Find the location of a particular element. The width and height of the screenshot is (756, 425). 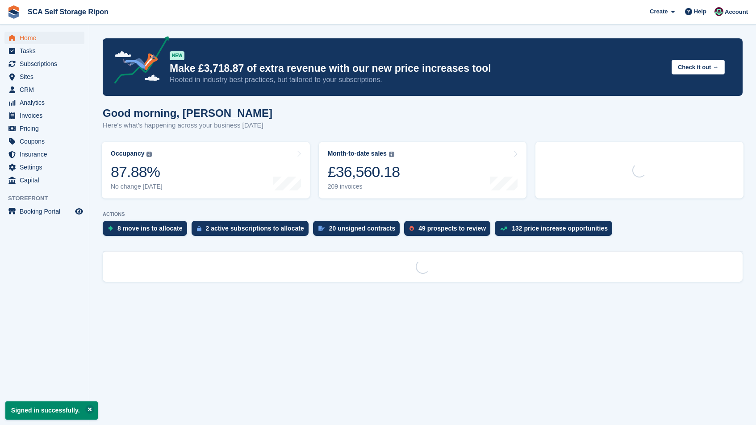

span: Pricing is located at coordinates (46, 129).